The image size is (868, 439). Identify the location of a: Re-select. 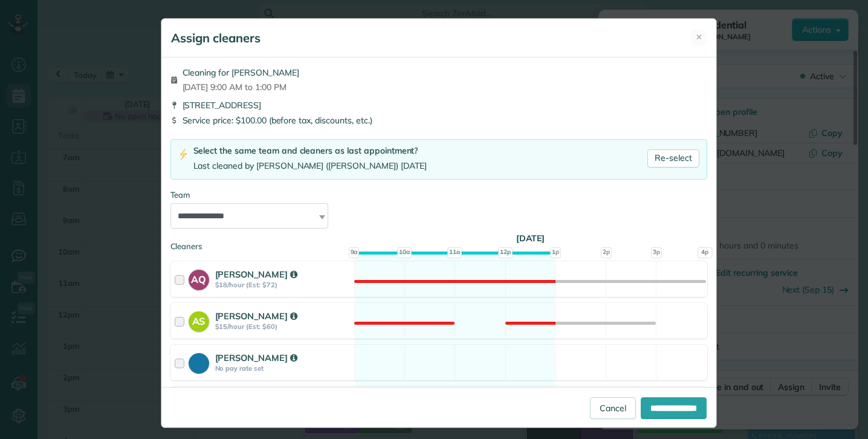
(673, 158).